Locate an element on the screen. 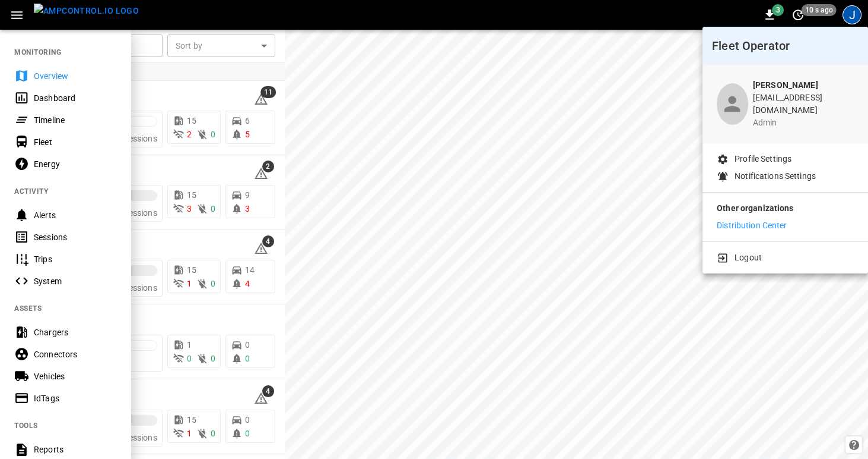 The image size is (868, 459). p: Distribution Center is located at coordinates (752, 225).